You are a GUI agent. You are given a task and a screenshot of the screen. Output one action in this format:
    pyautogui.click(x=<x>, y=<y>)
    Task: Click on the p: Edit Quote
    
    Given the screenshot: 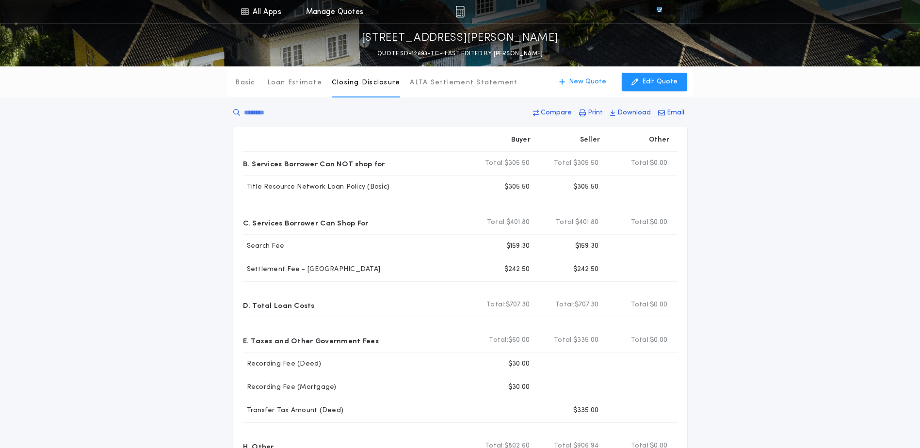 What is the action you would take?
    pyautogui.click(x=659, y=82)
    